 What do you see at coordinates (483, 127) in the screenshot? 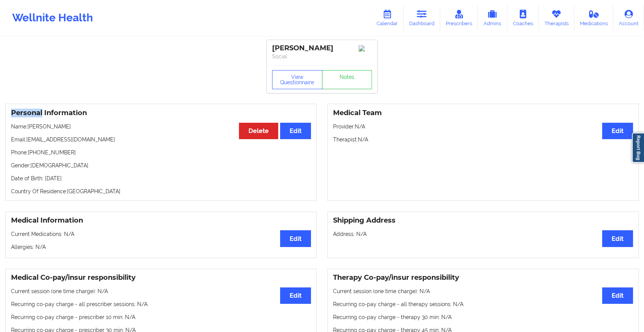
I see `p: Provider: N/A` at bounding box center [483, 127].